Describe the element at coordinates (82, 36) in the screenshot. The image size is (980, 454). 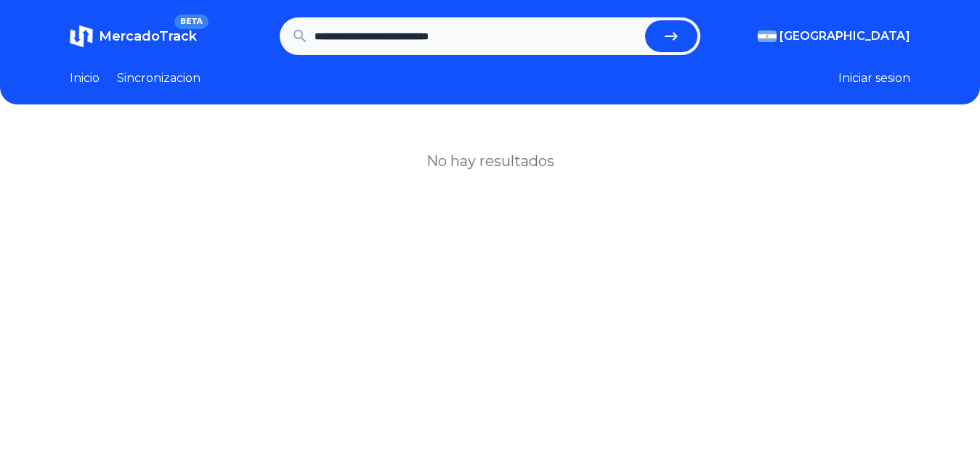
I see `img: MercadoTrack` at that location.